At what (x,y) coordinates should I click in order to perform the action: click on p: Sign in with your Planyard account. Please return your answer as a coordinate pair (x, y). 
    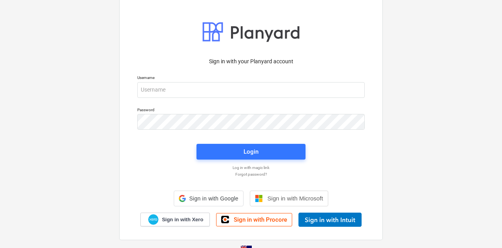
    Looking at the image, I should click on (251, 61).